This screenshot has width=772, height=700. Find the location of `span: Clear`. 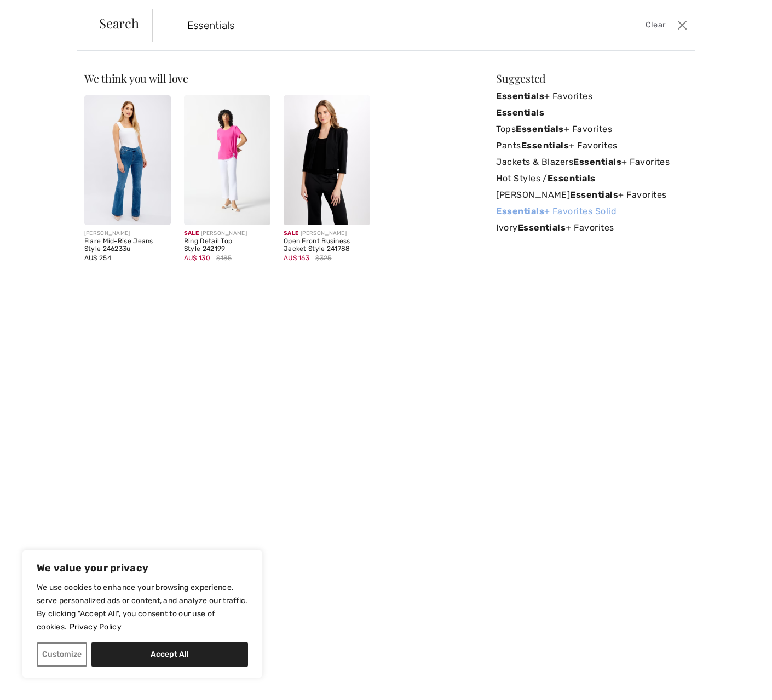

span: Clear is located at coordinates (656, 25).